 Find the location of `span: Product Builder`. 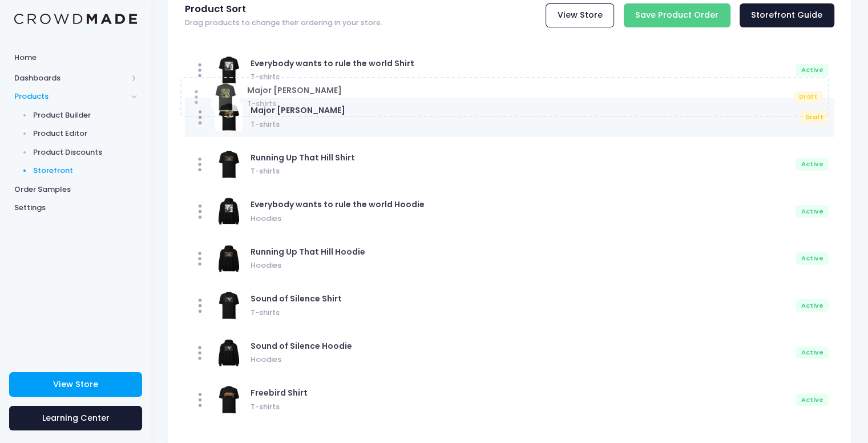

span: Product Builder is located at coordinates (85, 116).